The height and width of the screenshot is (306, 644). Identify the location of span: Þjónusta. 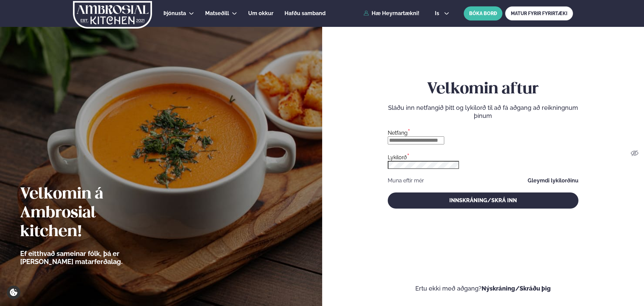
(175, 13).